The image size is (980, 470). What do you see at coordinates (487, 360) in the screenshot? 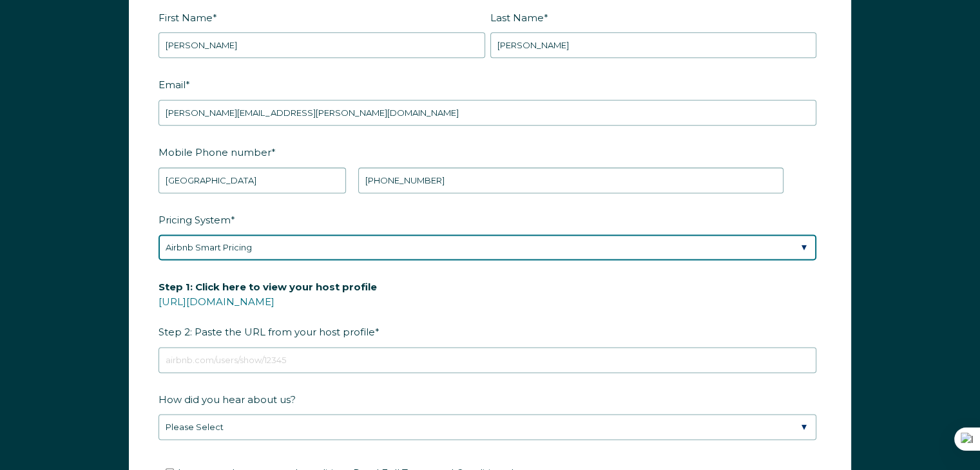
I see `input: airbnb.com/users/show/12345` at bounding box center [487, 360].